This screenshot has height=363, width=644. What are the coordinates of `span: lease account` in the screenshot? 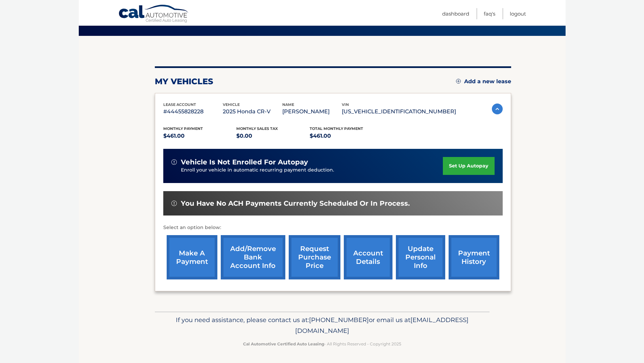 It's located at (180, 104).